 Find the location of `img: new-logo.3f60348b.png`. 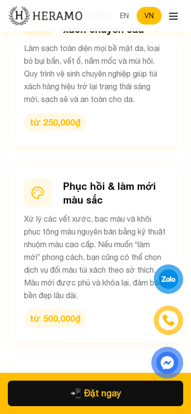

img: new-logo.3f60348b.png is located at coordinates (45, 16).